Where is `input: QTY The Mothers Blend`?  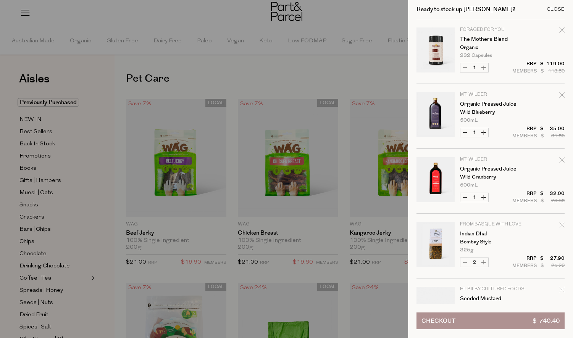
input: QTY The Mothers Blend is located at coordinates (474, 68).